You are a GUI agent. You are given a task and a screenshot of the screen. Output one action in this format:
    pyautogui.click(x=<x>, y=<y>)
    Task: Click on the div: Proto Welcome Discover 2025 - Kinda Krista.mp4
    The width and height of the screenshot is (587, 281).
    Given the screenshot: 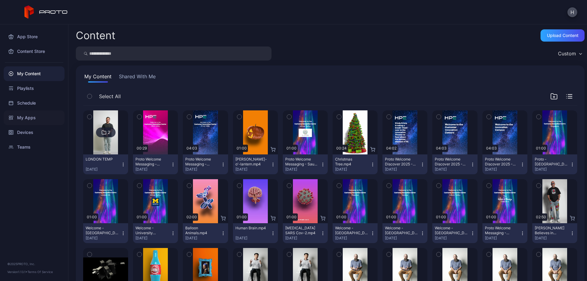 What is the action you would take?
    pyautogui.click(x=402, y=162)
    